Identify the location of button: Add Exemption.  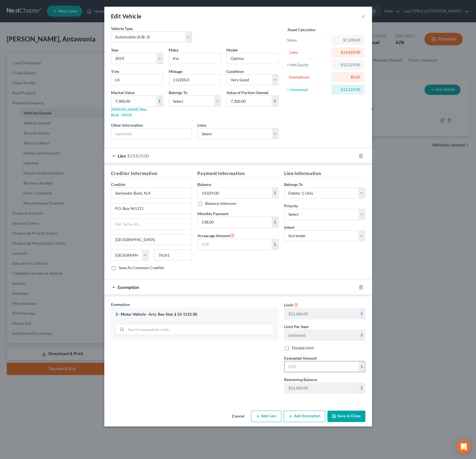
(304, 417).